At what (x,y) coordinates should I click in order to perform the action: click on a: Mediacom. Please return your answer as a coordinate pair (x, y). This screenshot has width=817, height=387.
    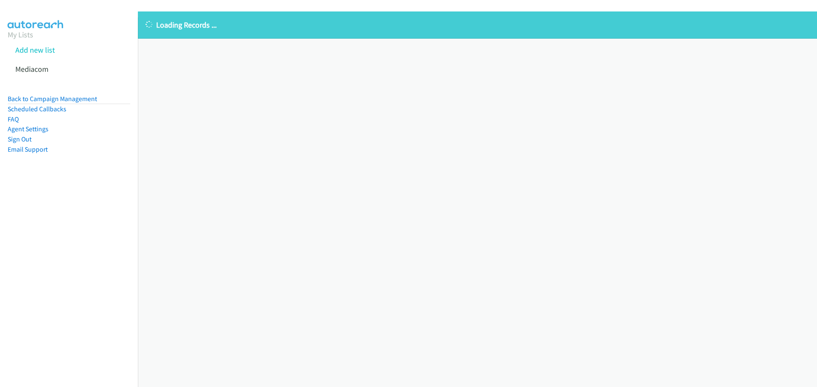
    Looking at the image, I should click on (32, 69).